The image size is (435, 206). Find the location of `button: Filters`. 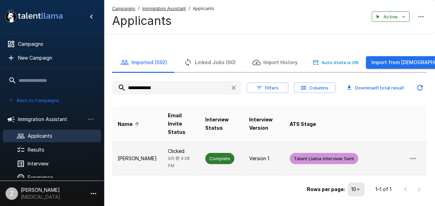

button: Filters is located at coordinates (267, 88).